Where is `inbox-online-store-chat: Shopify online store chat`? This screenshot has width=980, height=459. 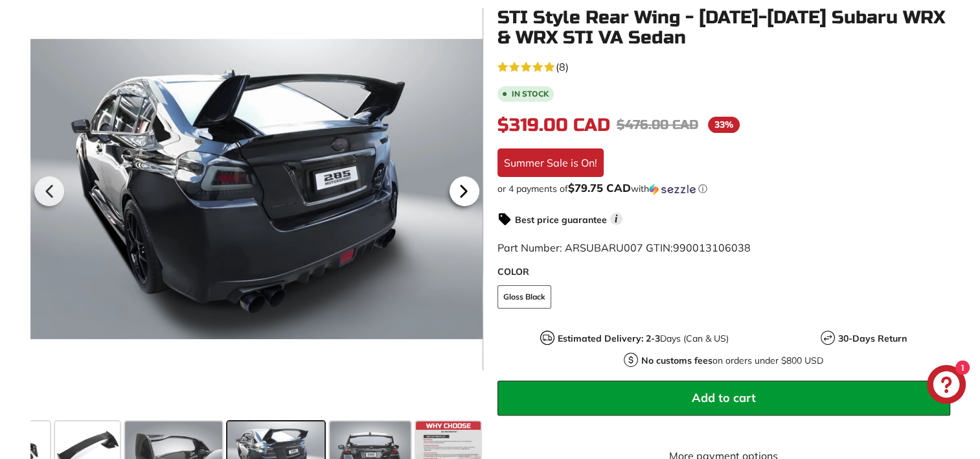 inbox-online-store-chat: Shopify online store chat is located at coordinates (946, 385).